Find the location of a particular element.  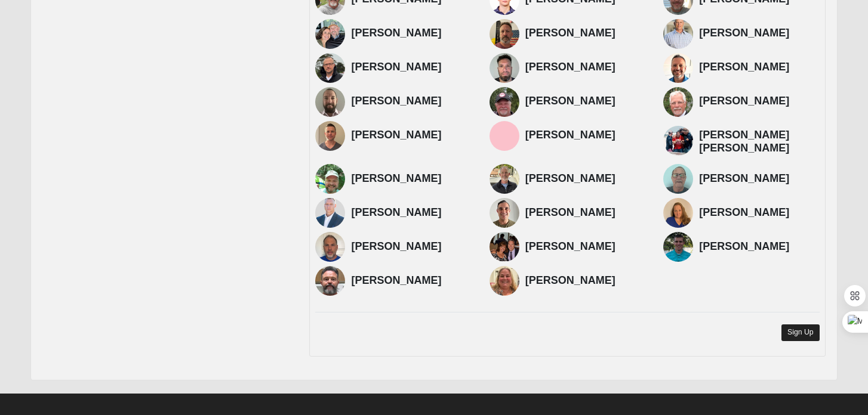

img: Randy Brienen is located at coordinates (678, 102).